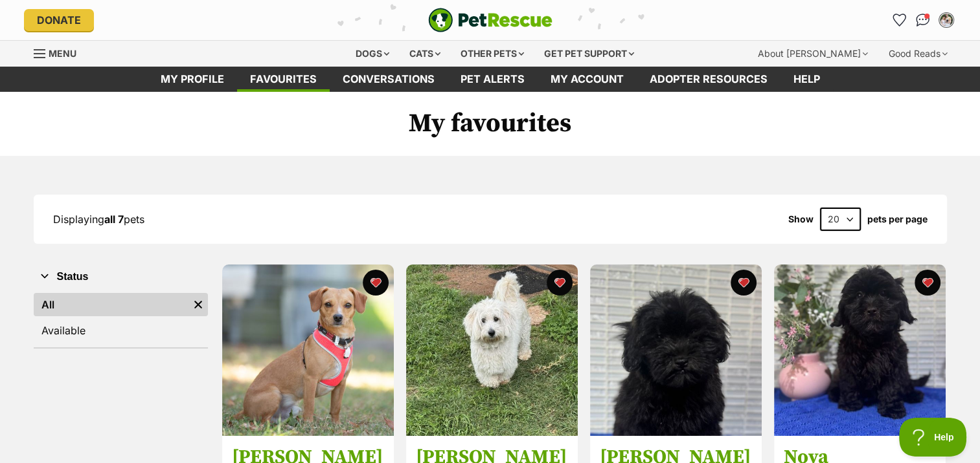  Describe the element at coordinates (897, 219) in the screenshot. I see `label: pets per page` at that location.